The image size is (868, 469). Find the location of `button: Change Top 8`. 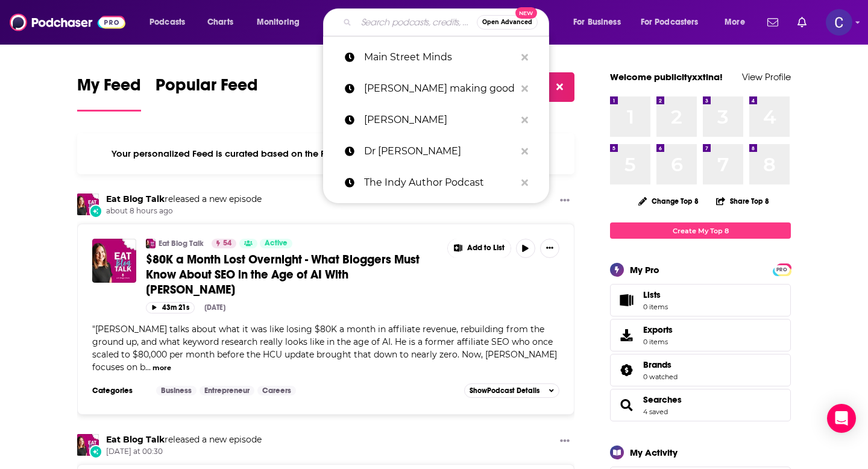

button: Change Top 8 is located at coordinates (668, 201).